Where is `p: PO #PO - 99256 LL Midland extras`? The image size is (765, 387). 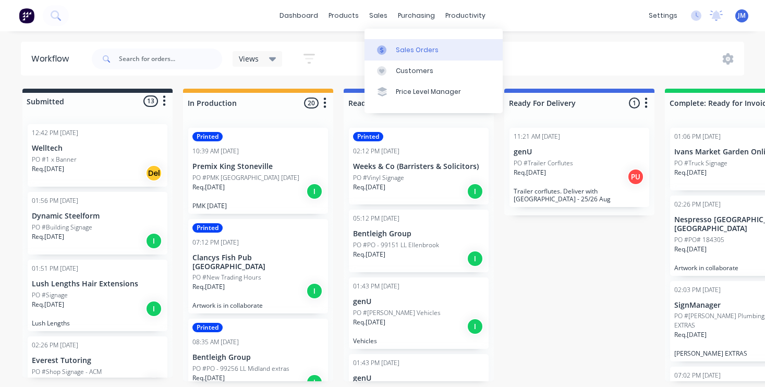 p: PO #PO - 99256 LL Midland extras is located at coordinates (241, 369).